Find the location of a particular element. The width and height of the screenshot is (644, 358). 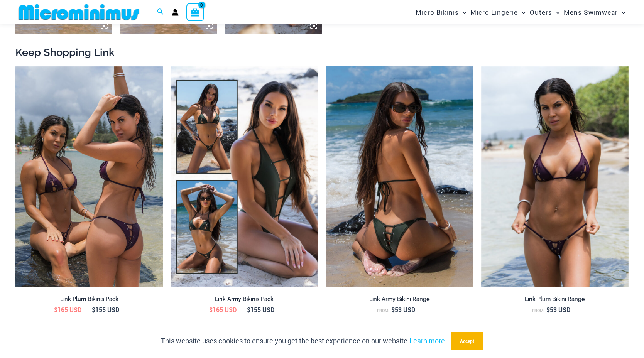

h2: Link Army Bikini Range is located at coordinates (400, 299).